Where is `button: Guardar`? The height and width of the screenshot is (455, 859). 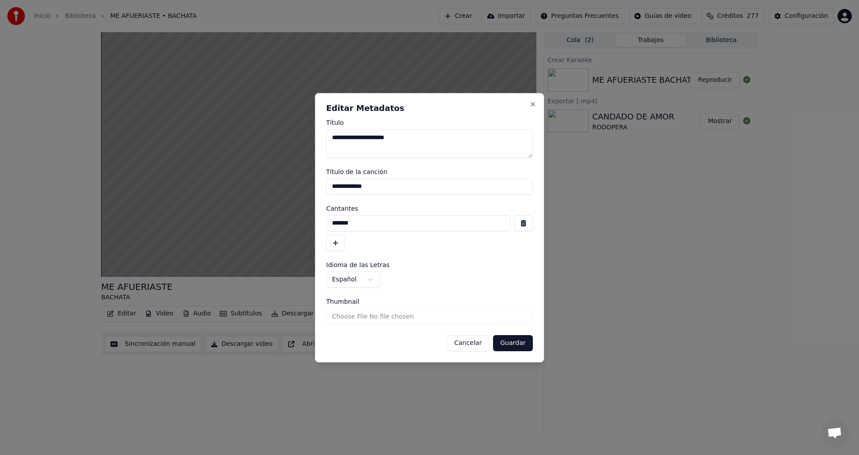
button: Guardar is located at coordinates (513, 343).